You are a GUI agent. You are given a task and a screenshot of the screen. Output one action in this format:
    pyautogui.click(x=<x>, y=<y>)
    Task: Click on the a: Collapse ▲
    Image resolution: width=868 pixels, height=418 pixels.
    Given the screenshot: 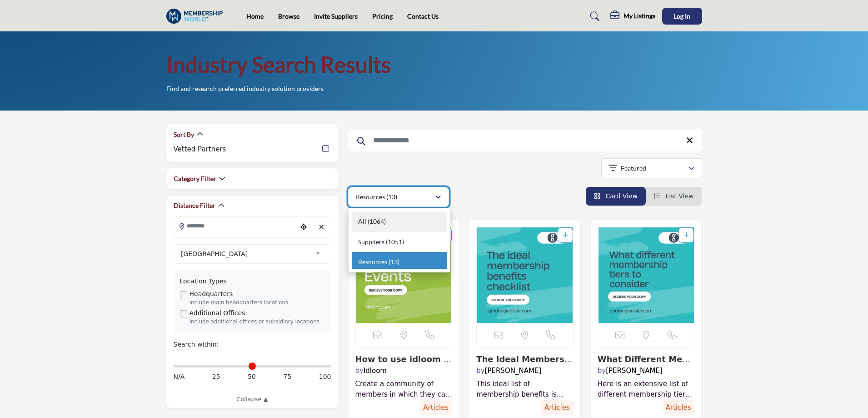 What is the action you would take?
    pyautogui.click(x=252, y=399)
    